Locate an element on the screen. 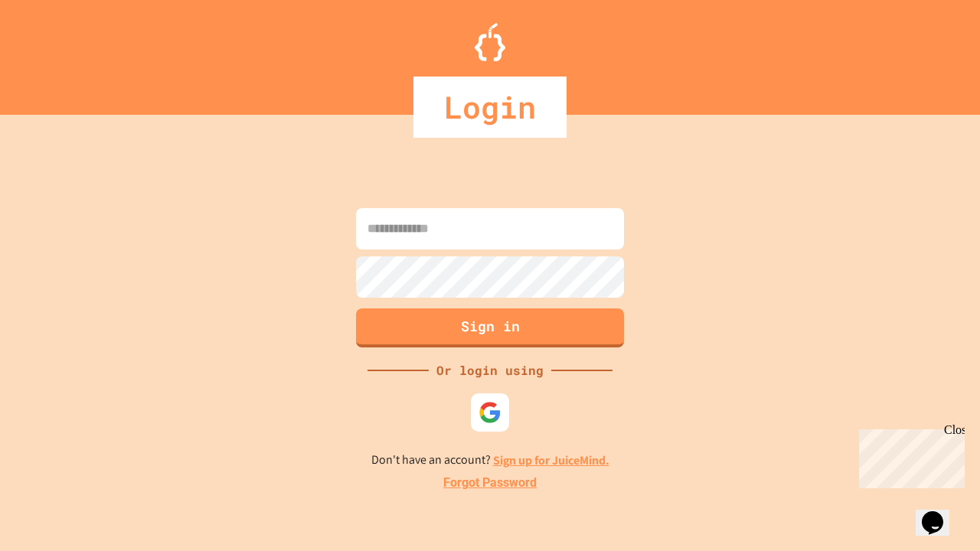 Image resolution: width=980 pixels, height=551 pixels. div: Or login using is located at coordinates (490, 370).